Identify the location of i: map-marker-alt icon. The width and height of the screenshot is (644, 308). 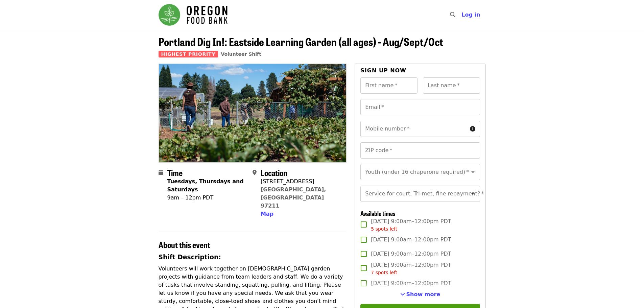
(255, 172).